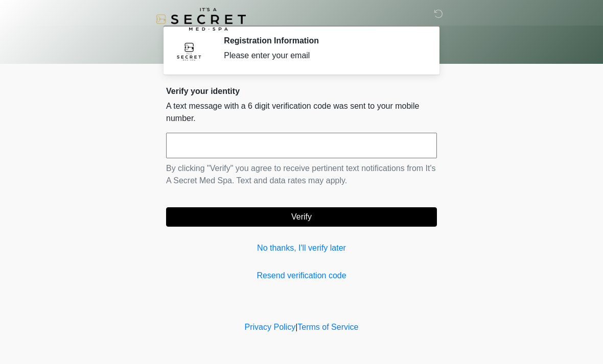 The width and height of the screenshot is (603, 364). Describe the element at coordinates (323, 40) in the screenshot. I see `h2: Registration Information` at that location.